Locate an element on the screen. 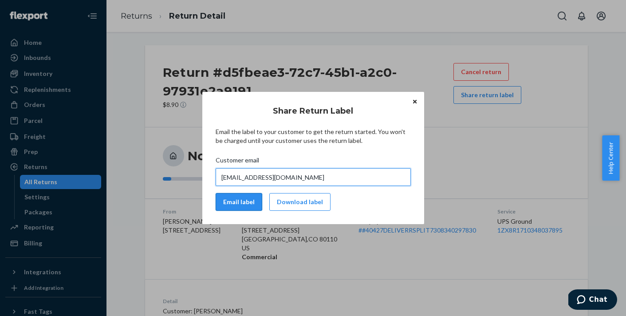  span: Customer email is located at coordinates (237, 162).